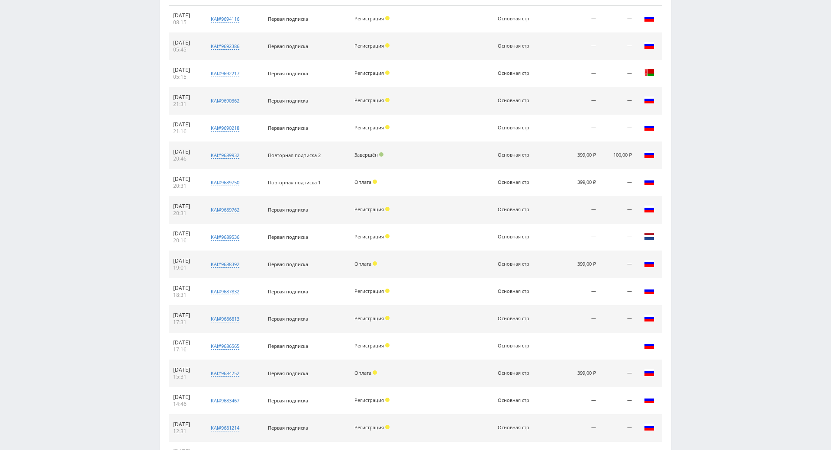 This screenshot has width=831, height=450. What do you see at coordinates (186, 241) in the screenshot?
I see `div: 20:16` at bounding box center [186, 241].